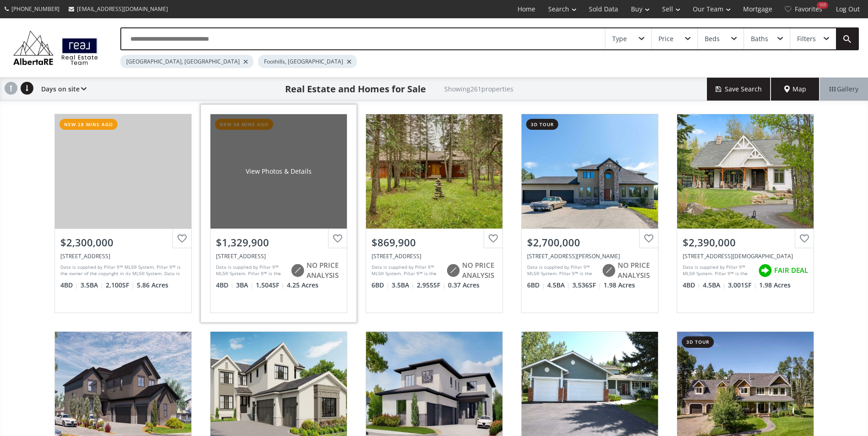  I want to click on div: 244094 Partridge Place, Rural Rocky View County, AB T3Z3M2, so click(590, 256).